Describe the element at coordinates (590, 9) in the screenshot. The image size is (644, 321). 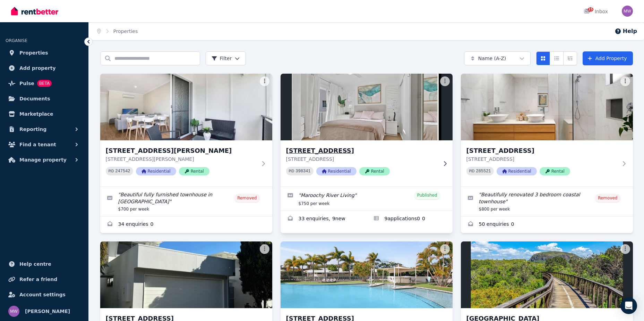
I see `span: 15` at that location.